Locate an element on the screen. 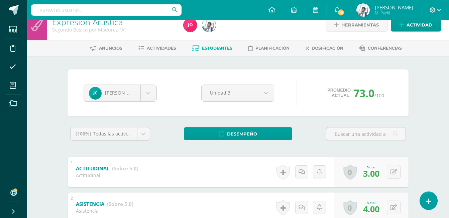  span: Planificación is located at coordinates (273, 48).